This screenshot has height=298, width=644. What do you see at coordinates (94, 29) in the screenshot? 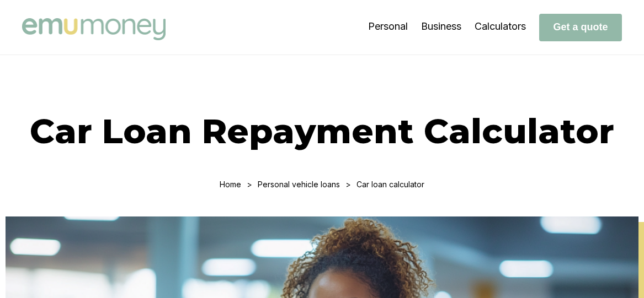
I see `img: Emu Money logo` at bounding box center [94, 29].